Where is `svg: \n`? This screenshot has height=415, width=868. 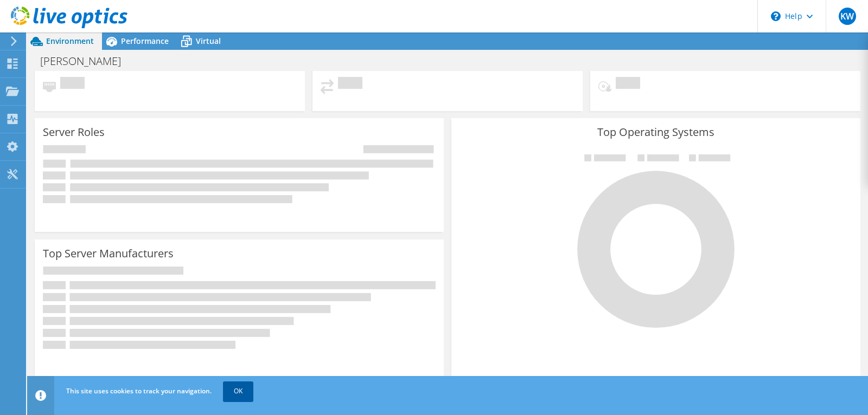 svg: \n is located at coordinates (776, 16).